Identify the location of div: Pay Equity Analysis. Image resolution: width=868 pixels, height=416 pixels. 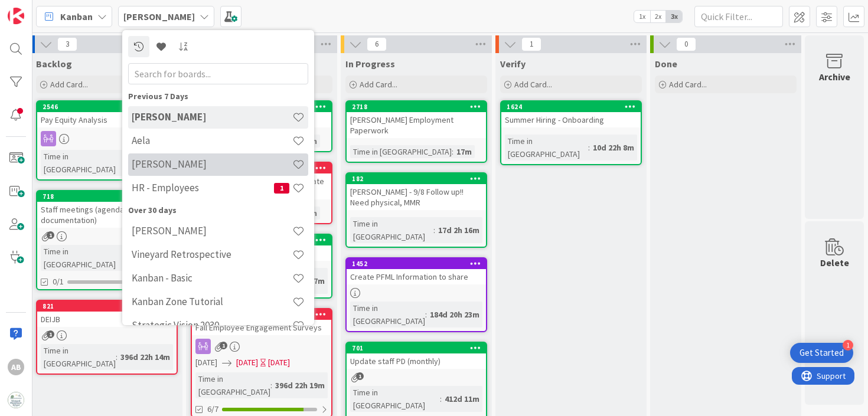
(107, 120).